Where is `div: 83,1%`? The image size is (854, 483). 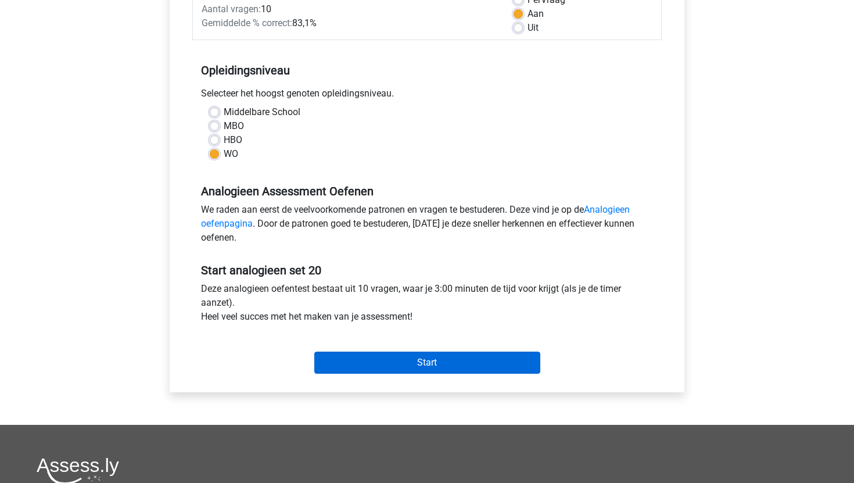 div: 83,1% is located at coordinates (349, 23).